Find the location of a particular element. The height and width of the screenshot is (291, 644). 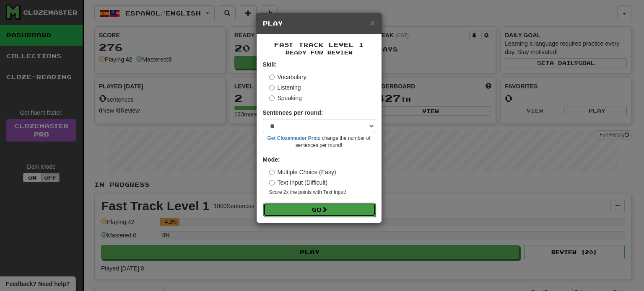

input: Listening is located at coordinates (272, 87).